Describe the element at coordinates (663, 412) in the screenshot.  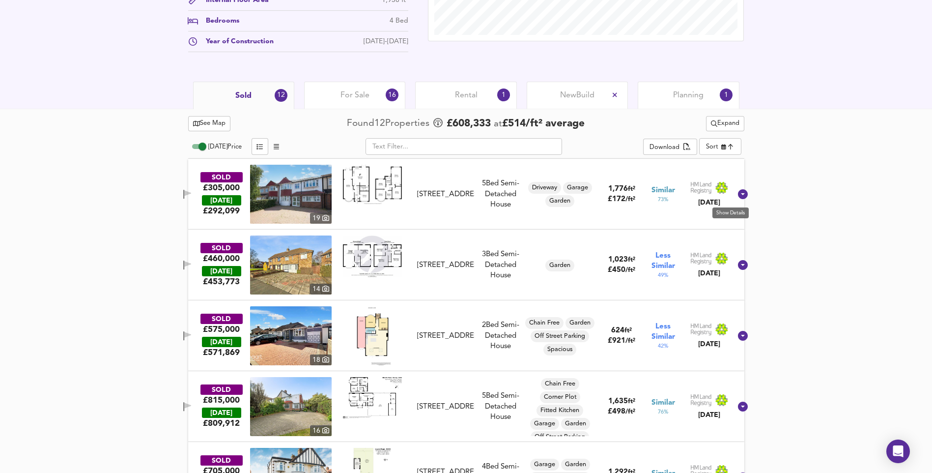
I see `span: 76 %` at that location.